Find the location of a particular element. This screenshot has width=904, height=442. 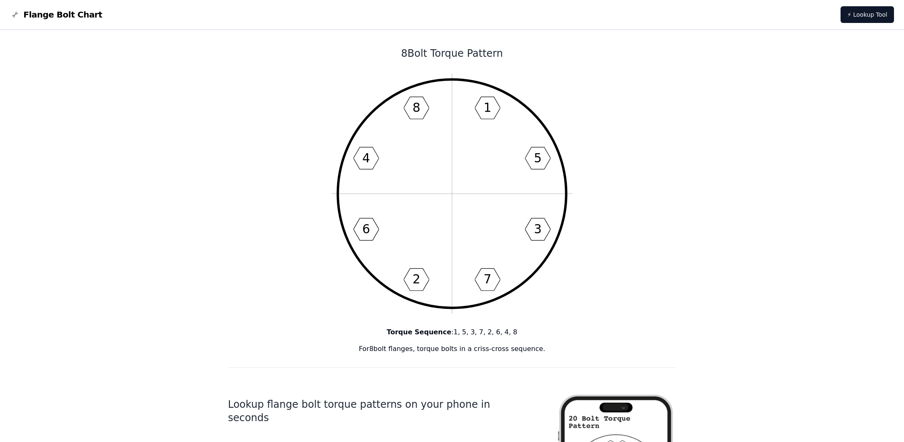

text: 8 is located at coordinates (416, 108).